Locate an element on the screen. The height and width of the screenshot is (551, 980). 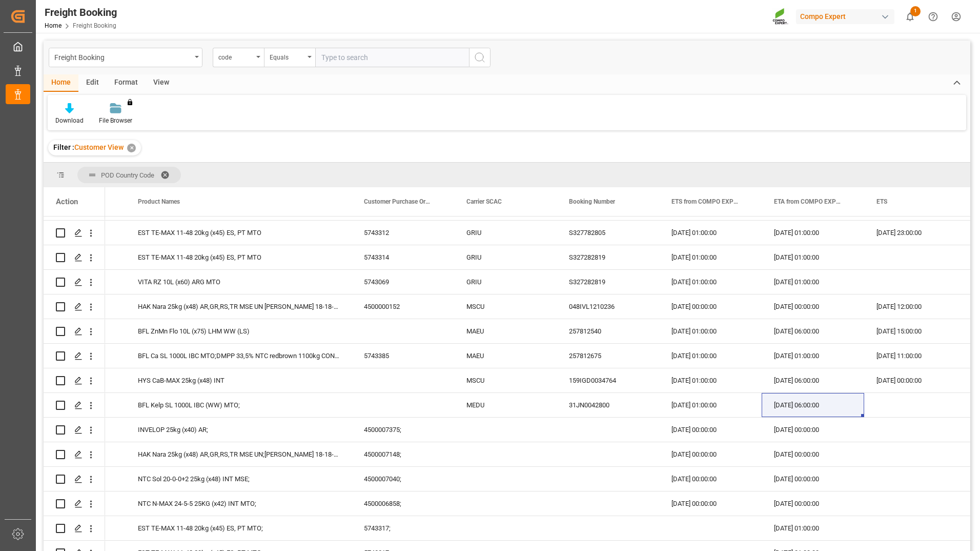
div: HYS CaB-MAX 25kg (x48) INT is located at coordinates (238, 380).